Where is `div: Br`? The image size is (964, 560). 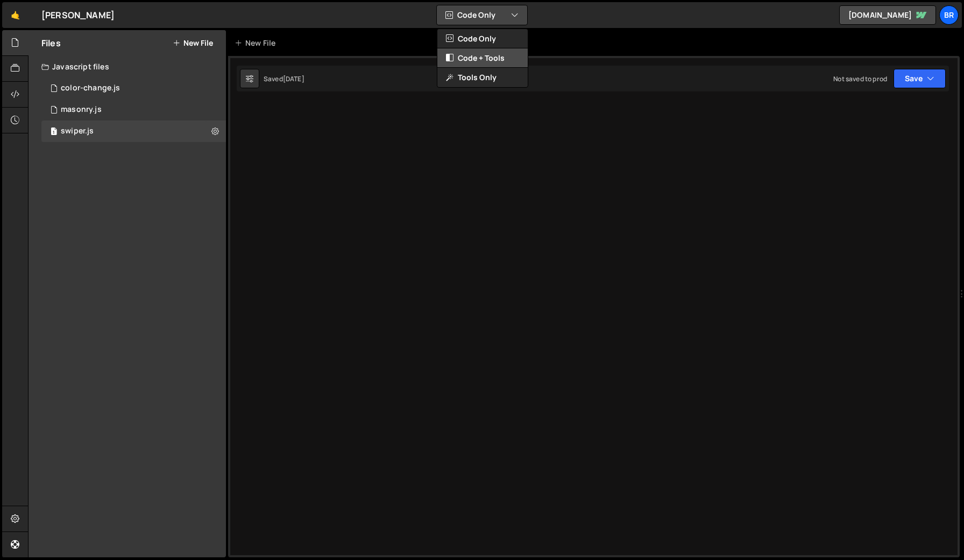
div: Br is located at coordinates (949, 15).